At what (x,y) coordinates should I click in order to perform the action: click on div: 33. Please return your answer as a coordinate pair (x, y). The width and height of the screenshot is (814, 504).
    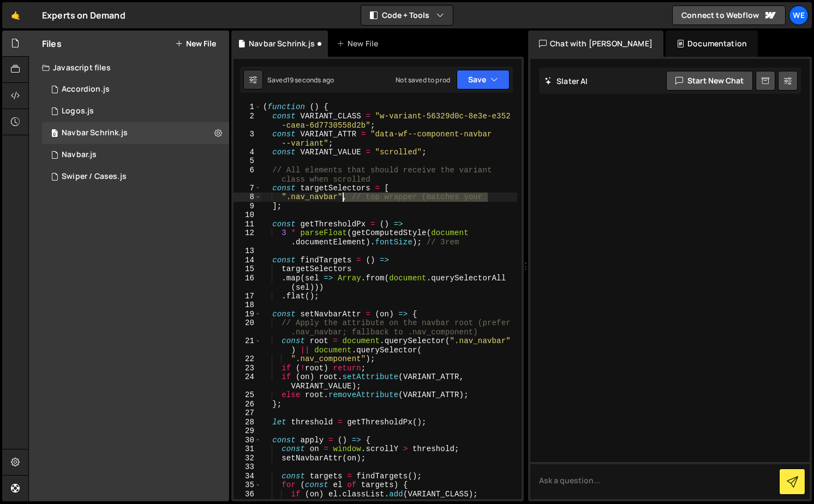
    Looking at the image, I should click on (247, 467).